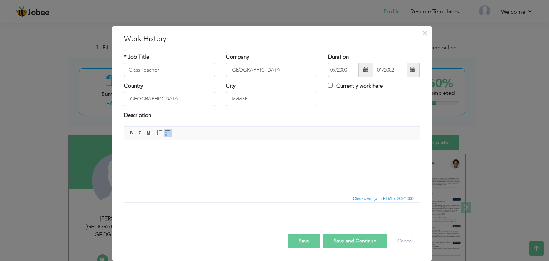 This screenshot has height=261, width=549. I want to click on input: From, so click(343, 70).